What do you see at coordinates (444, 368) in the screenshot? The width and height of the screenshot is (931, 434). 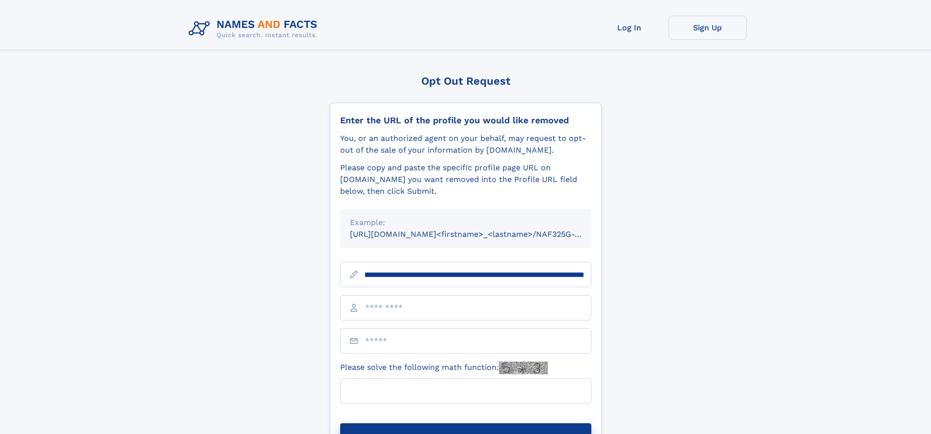 I see `label: Please solve the following math function:` at bounding box center [444, 368].